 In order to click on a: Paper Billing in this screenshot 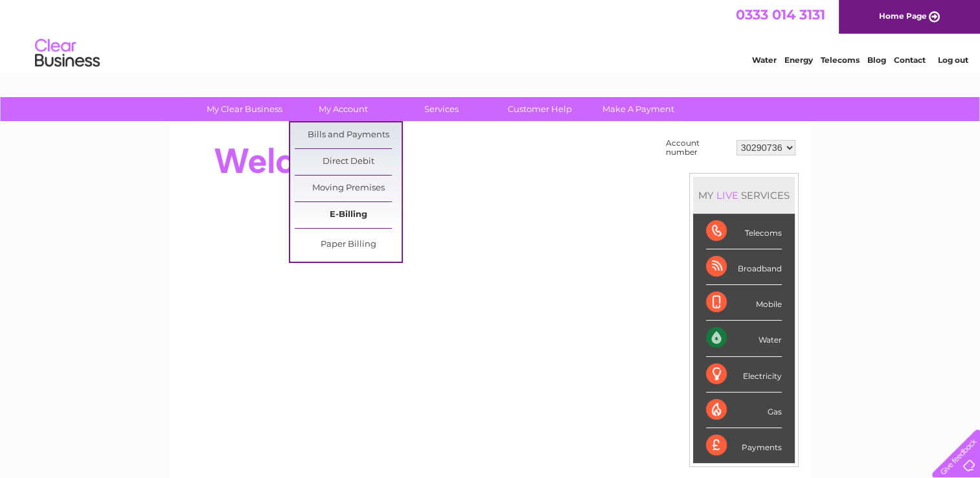, I will do `click(348, 245)`.